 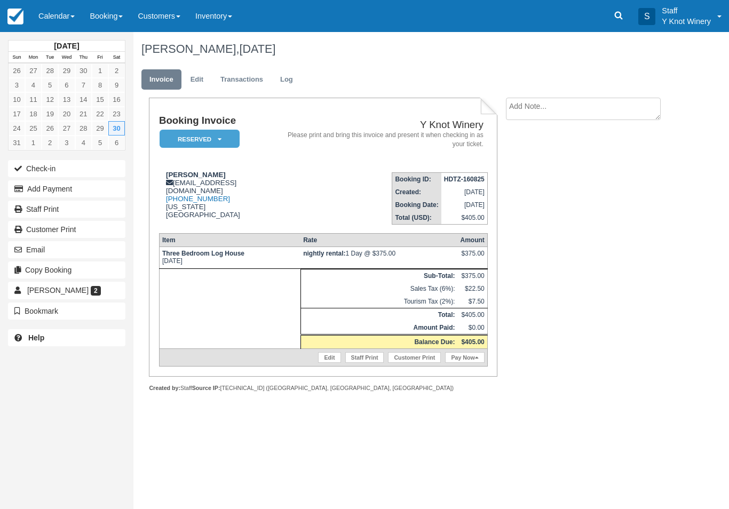 What do you see at coordinates (116, 58) in the screenshot?
I see `th: Sat` at bounding box center [116, 58].